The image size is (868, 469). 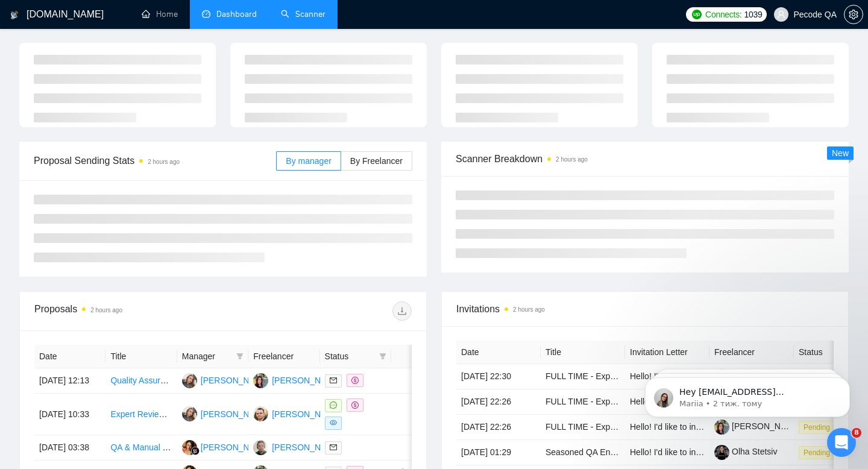 I want to click on div: Proposals, so click(x=128, y=311).